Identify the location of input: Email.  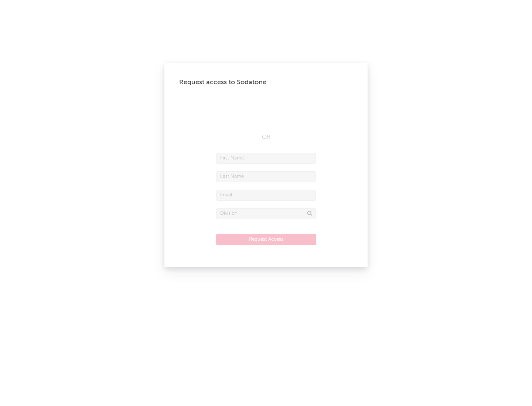
(266, 195).